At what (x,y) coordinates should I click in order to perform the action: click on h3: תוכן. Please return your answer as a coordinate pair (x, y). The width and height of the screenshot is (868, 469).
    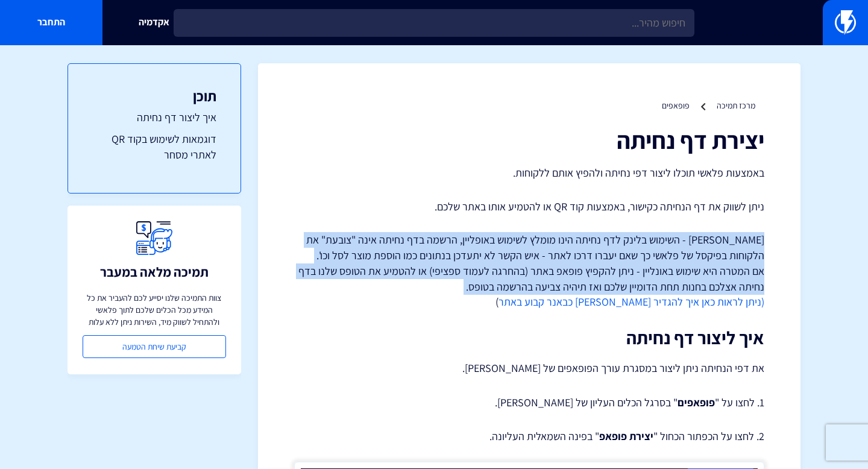
    Looking at the image, I should click on (154, 96).